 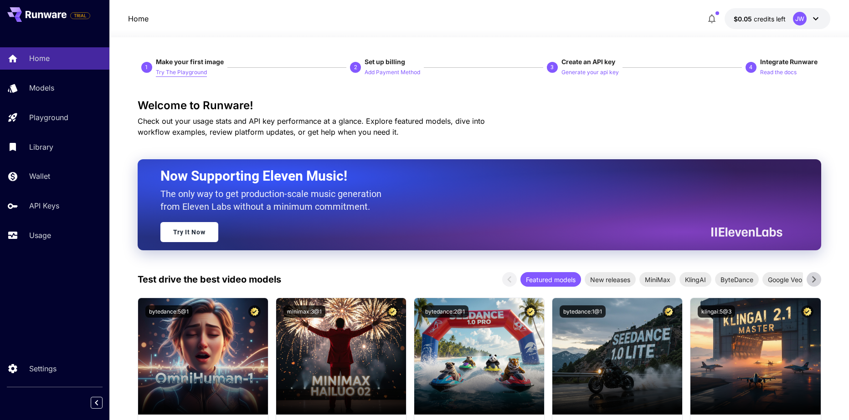 What do you see at coordinates (181, 72) in the screenshot?
I see `p: Try The Playground` at bounding box center [181, 72].